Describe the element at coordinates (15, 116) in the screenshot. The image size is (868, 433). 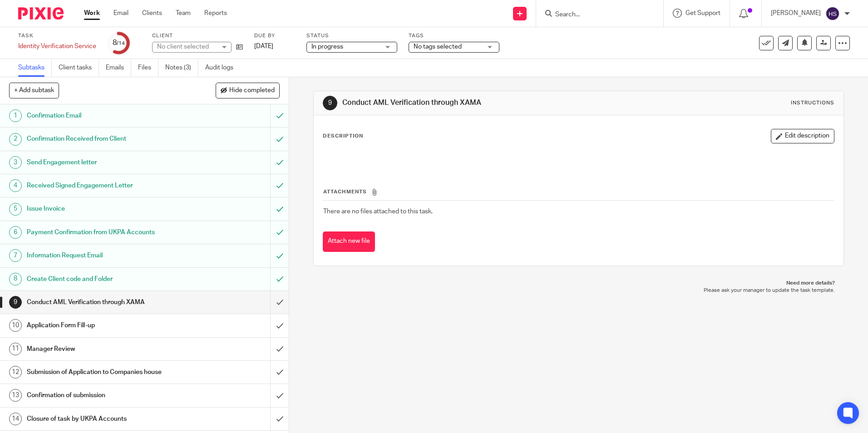
I see `div: 1` at that location.